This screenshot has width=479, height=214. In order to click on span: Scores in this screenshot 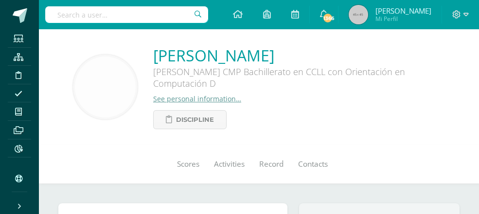, I will do `click(188, 163)`.